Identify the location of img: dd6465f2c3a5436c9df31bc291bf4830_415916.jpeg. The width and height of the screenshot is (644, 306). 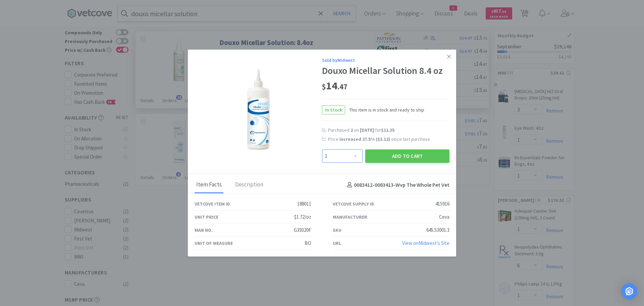
(259, 110).